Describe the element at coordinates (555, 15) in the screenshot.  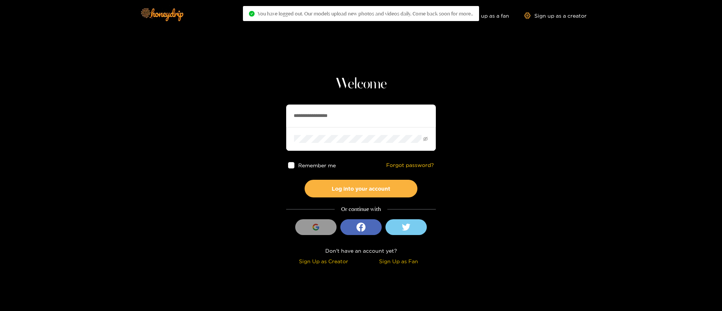
I see `a: Sign up as a creator` at that location.